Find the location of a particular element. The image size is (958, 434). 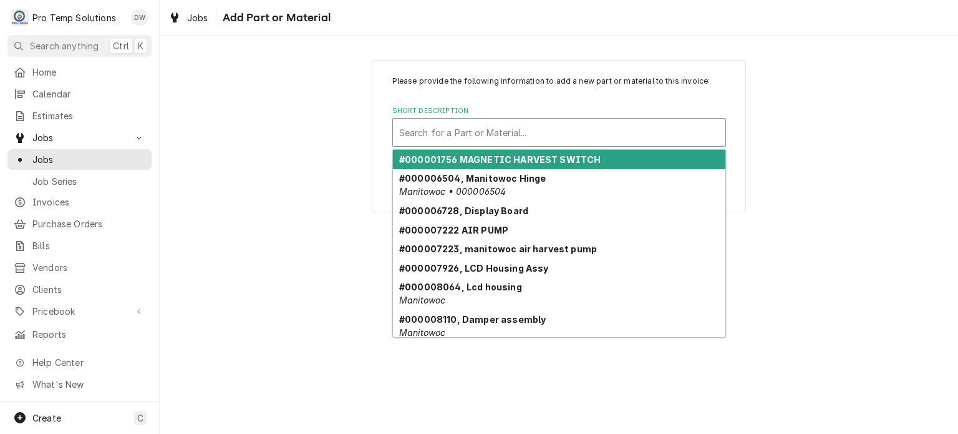

span: K is located at coordinates (140, 46).